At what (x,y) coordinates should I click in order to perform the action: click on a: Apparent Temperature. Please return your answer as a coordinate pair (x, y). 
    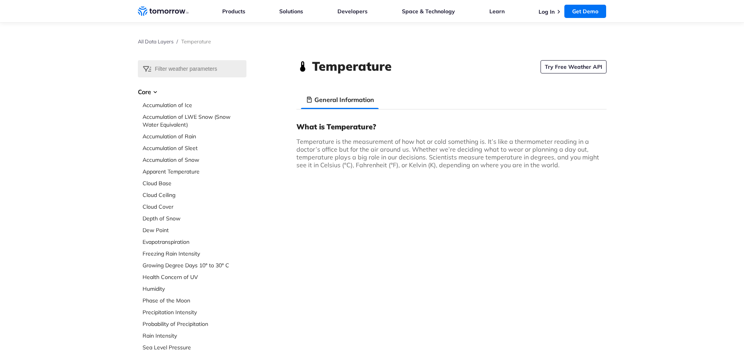
    Looking at the image, I should click on (195, 171).